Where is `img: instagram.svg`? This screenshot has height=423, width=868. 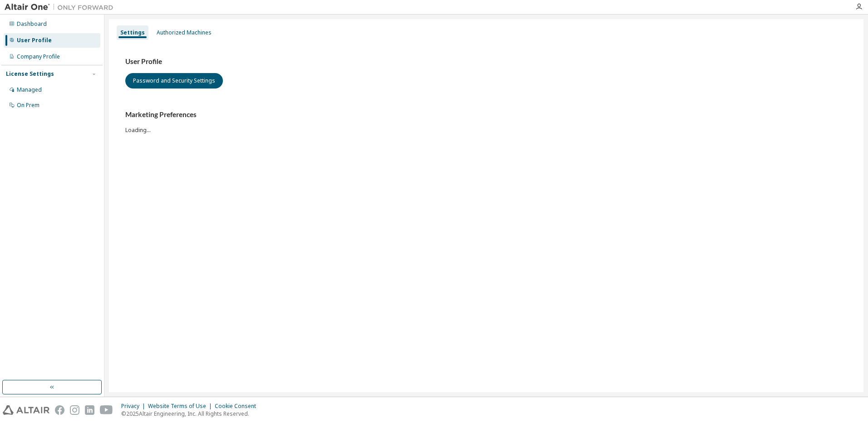 img: instagram.svg is located at coordinates (75, 410).